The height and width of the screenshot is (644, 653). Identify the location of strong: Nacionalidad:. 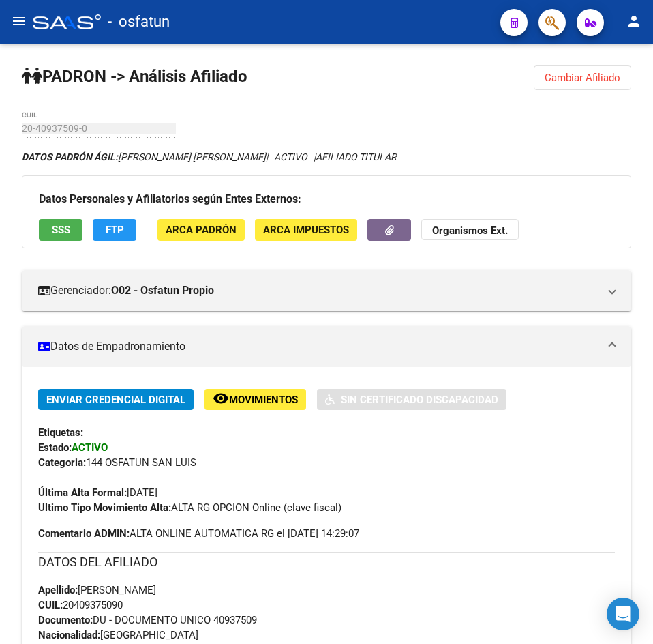
(69, 635).